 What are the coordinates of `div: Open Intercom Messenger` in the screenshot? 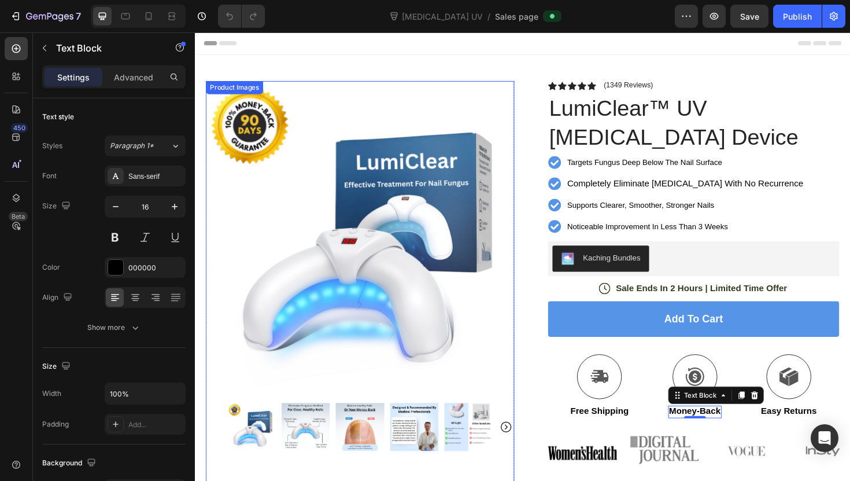 It's located at (825, 438).